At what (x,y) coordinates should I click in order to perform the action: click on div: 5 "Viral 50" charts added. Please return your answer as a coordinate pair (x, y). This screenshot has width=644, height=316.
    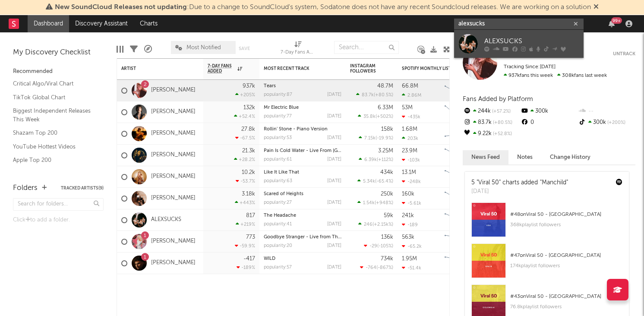
    Looking at the image, I should click on (519, 182).